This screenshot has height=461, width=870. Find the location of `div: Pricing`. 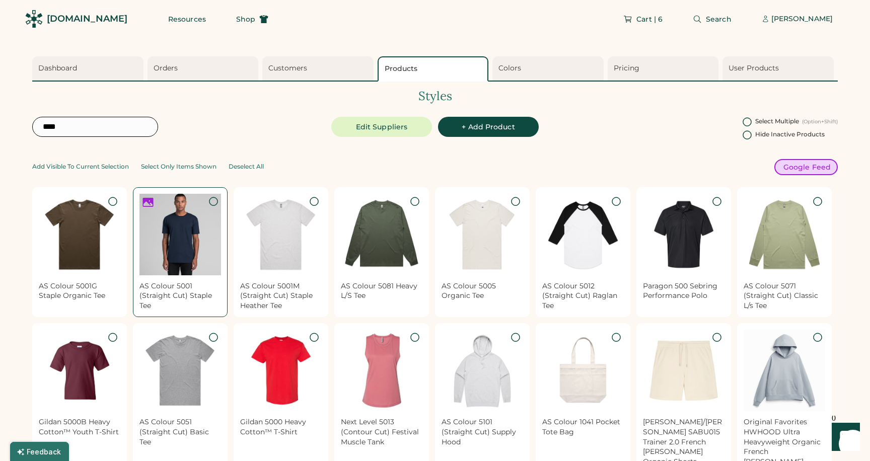

div: Pricing is located at coordinates (664, 68).